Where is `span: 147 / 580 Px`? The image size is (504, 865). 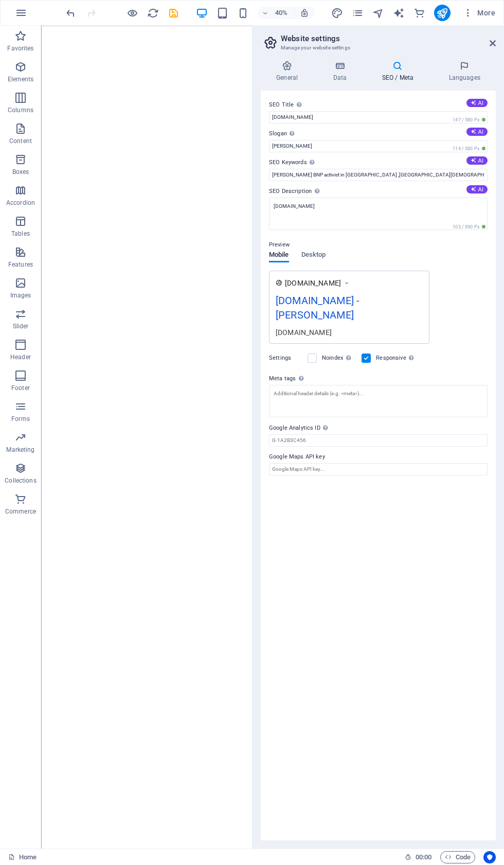
span: 147 / 580 Px is located at coordinates (469, 120).